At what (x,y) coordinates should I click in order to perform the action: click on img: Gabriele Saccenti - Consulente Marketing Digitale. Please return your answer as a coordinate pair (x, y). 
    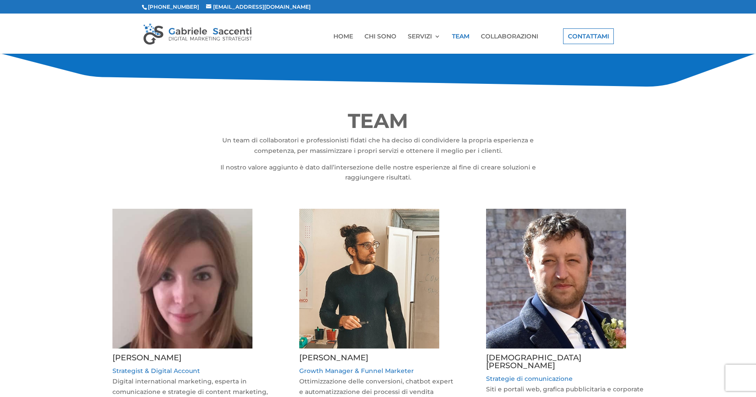
    Looking at the image, I should click on (198, 34).